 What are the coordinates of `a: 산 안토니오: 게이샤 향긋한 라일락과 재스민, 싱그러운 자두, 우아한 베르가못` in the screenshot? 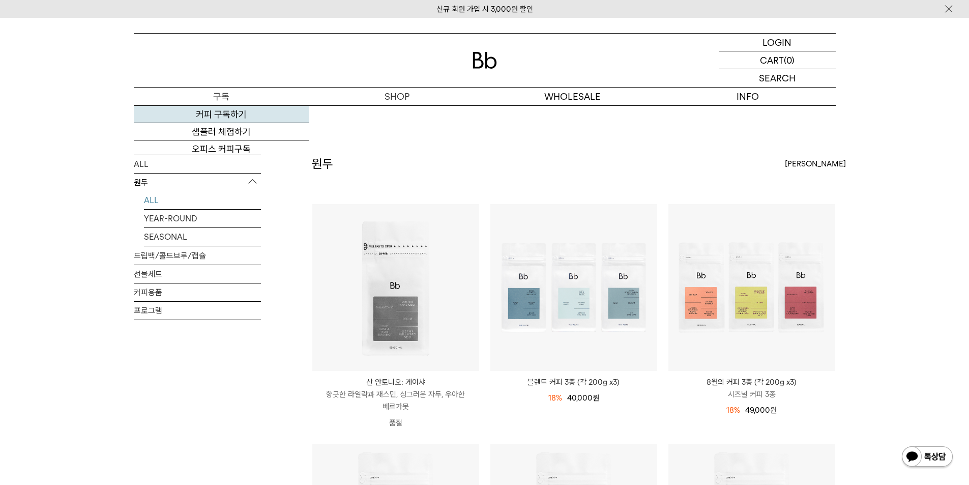 It's located at (396, 394).